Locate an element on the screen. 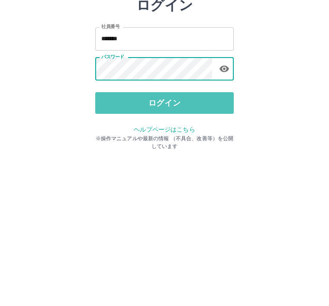 The height and width of the screenshot is (306, 329). label: 社員番号 is located at coordinates (110, 84).